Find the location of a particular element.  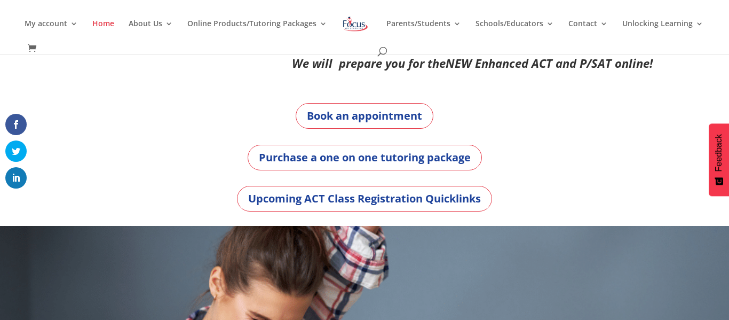

a: Purchase a one on one tutoring package is located at coordinates (364, 157).